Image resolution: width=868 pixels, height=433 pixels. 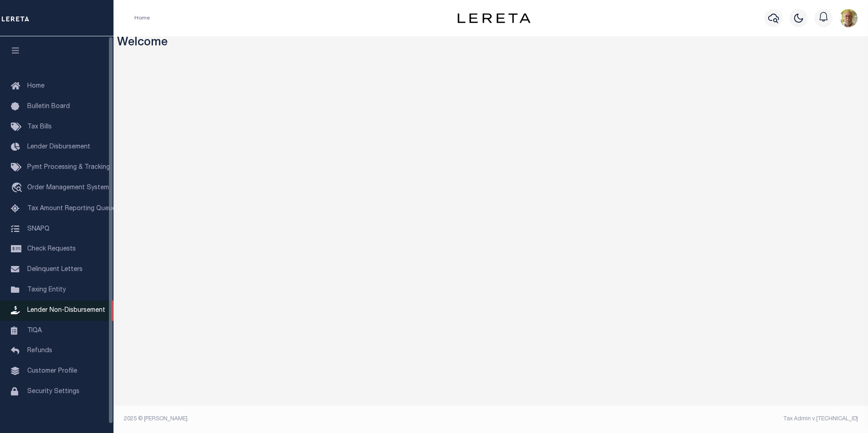 What do you see at coordinates (38, 229) in the screenshot?
I see `span: SNAPQ` at bounding box center [38, 229].